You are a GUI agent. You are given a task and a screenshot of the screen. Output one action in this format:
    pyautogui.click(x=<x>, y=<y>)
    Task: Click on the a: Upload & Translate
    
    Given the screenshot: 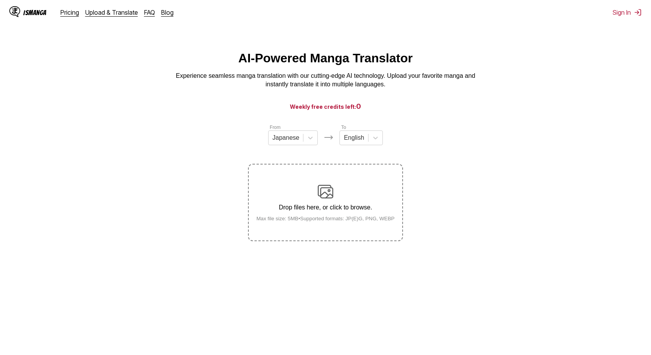 What is the action you would take?
    pyautogui.click(x=112, y=12)
    